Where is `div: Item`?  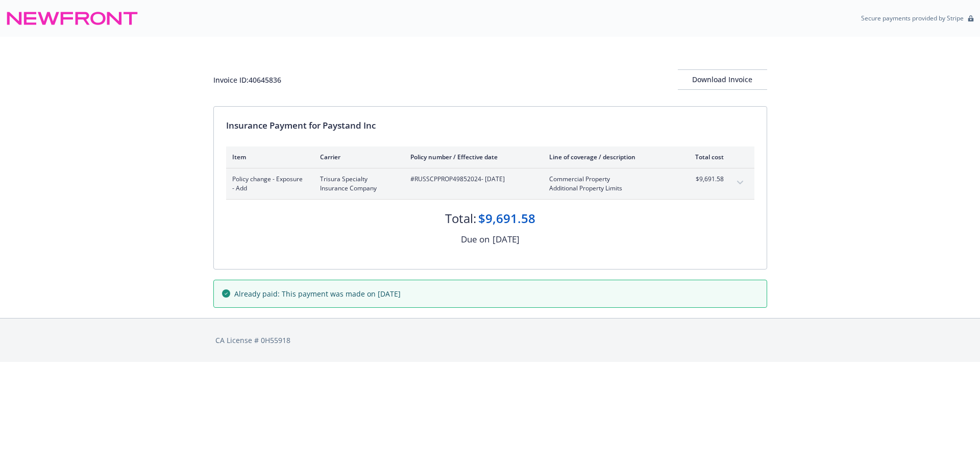 div: Item is located at coordinates (268, 157).